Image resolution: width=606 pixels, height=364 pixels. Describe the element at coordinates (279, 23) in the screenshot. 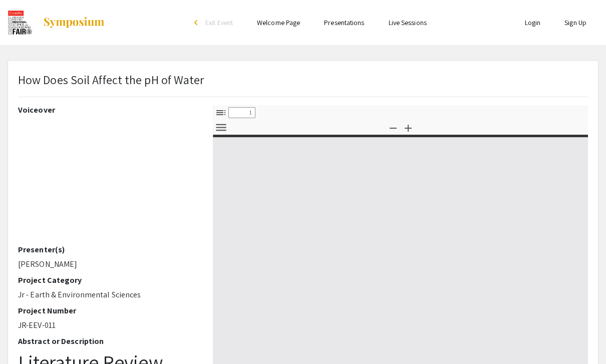

I see `a: Welcome Page` at that location.